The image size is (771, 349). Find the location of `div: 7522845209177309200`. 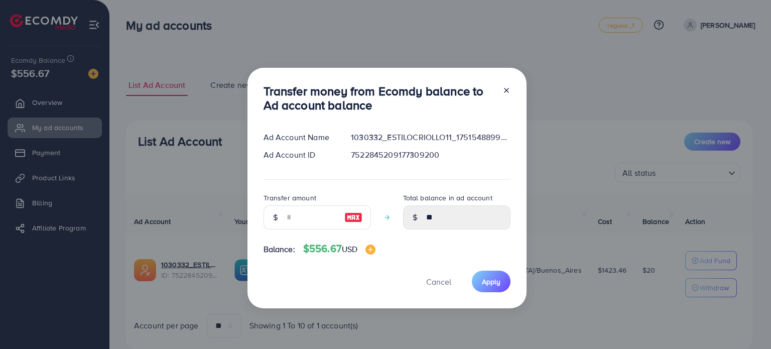

div: 7522845209177309200 is located at coordinates (430, 155).